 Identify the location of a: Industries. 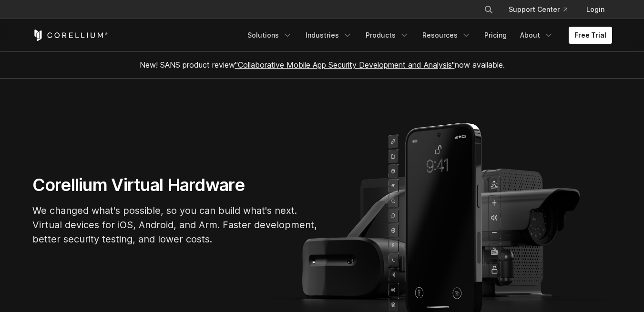
(329, 35).